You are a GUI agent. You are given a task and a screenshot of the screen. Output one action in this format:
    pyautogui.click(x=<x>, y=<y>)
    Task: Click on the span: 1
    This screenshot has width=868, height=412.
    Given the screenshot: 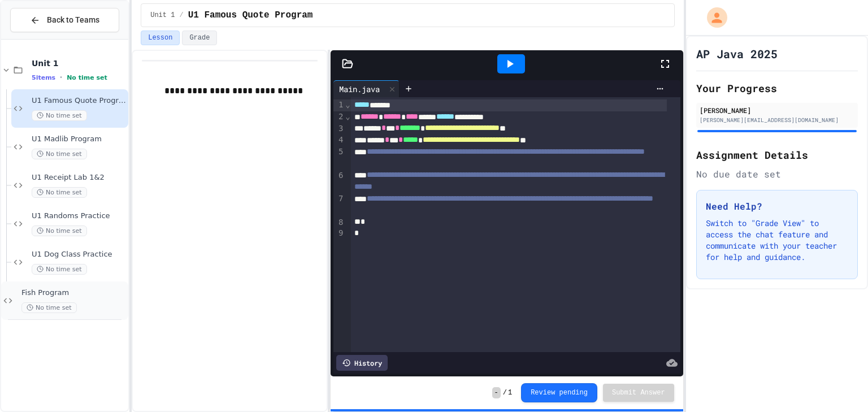 What is the action you would take?
    pyautogui.click(x=510, y=392)
    